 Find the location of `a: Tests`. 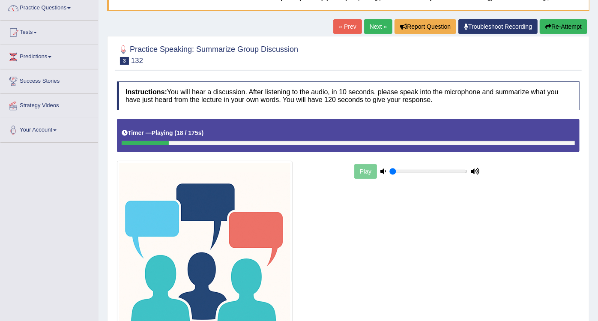

a: Tests is located at coordinates (49, 31).